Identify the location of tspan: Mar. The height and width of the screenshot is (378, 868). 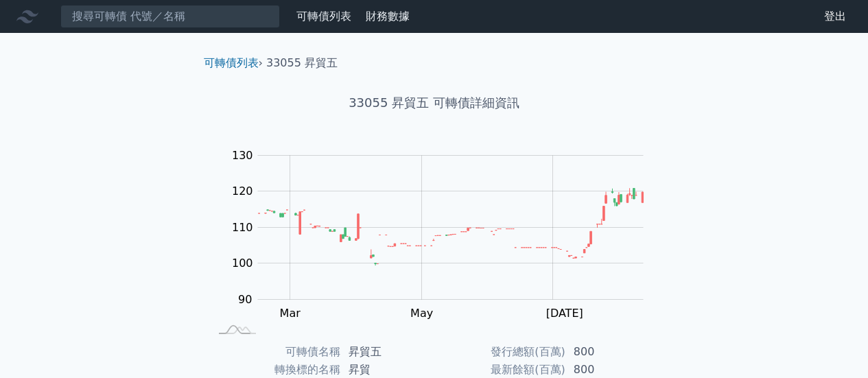
(290, 312).